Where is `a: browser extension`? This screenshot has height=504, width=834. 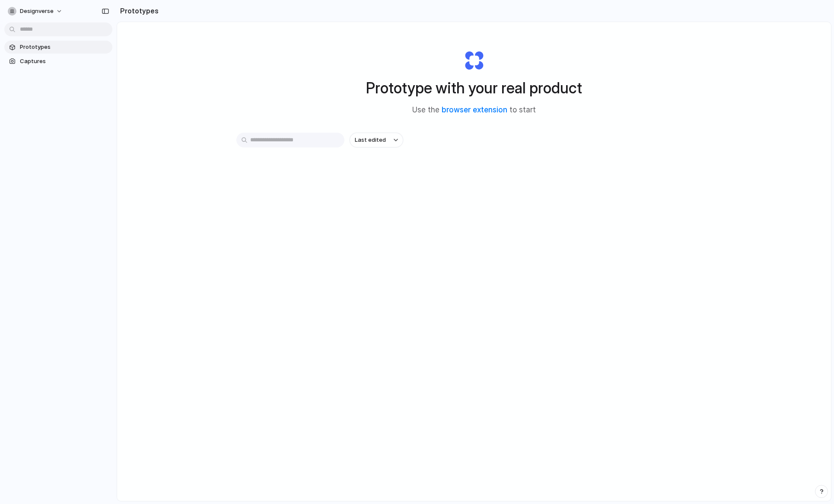
a: browser extension is located at coordinates (475, 110).